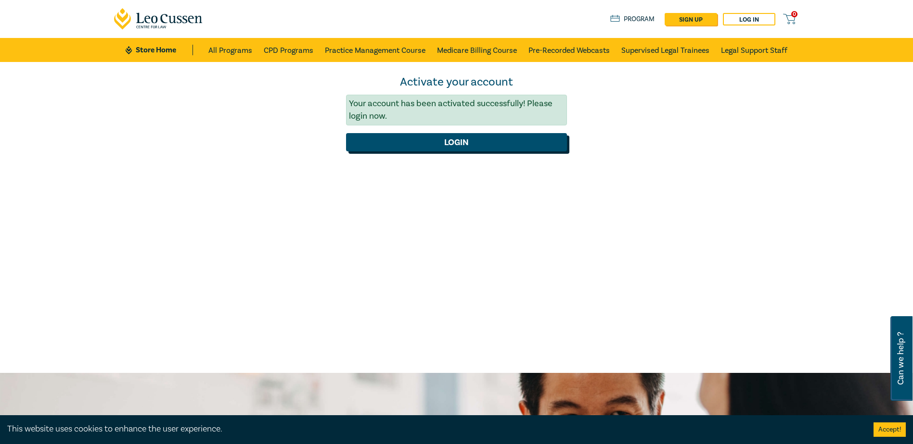 This screenshot has height=444, width=913. I want to click on a: Pre-Recorded Webcasts, so click(569, 50).